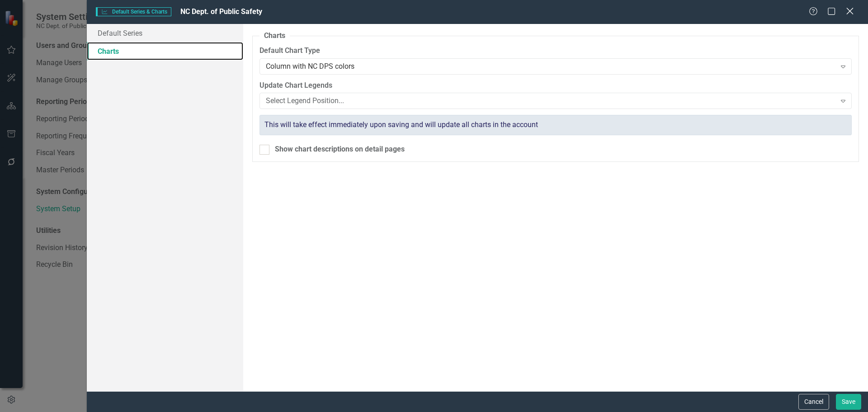  Describe the element at coordinates (165, 51) in the screenshot. I see `a: Charts` at that location.